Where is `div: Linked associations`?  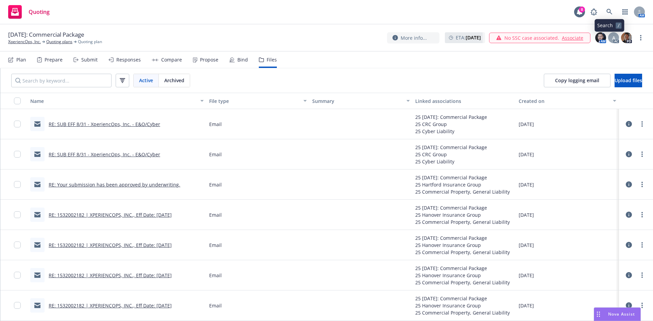
div: Linked associations is located at coordinates (464, 101).